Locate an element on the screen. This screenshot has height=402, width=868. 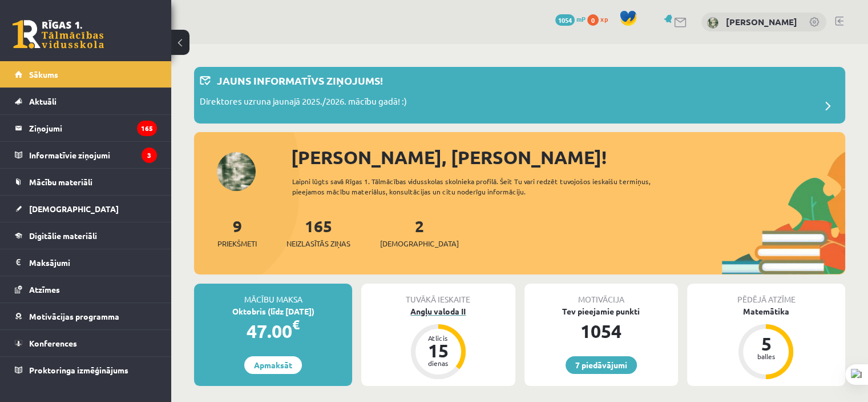
span: Neizlasītās ziņas is located at coordinates (318, 244).